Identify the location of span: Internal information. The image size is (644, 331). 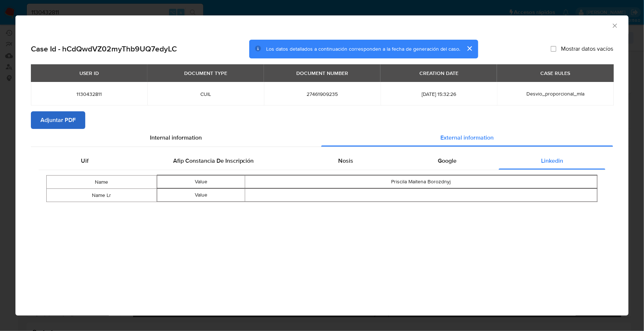
(176, 137).